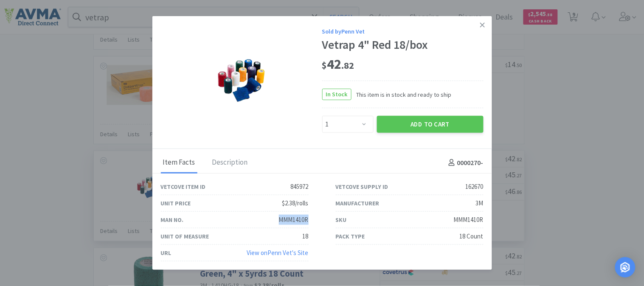 The image size is (644, 286). I want to click on h4: 0000270 -, so click(464, 163).